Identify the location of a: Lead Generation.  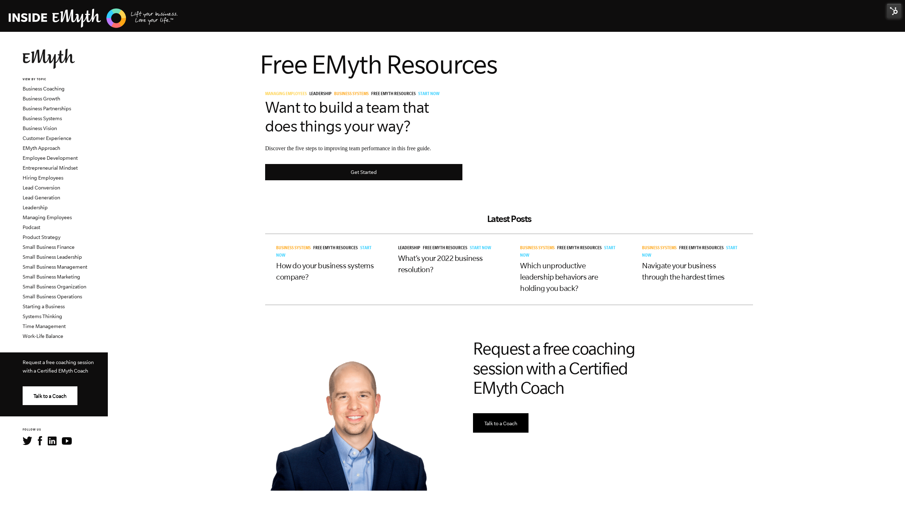
(41, 198).